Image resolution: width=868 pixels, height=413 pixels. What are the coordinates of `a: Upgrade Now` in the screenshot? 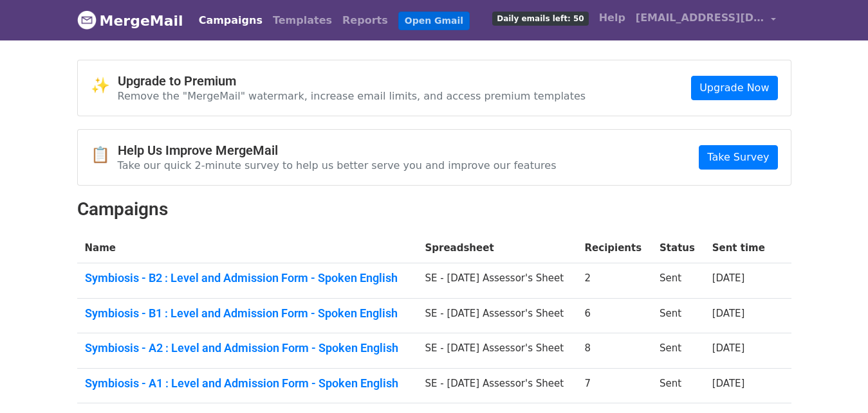 It's located at (734, 88).